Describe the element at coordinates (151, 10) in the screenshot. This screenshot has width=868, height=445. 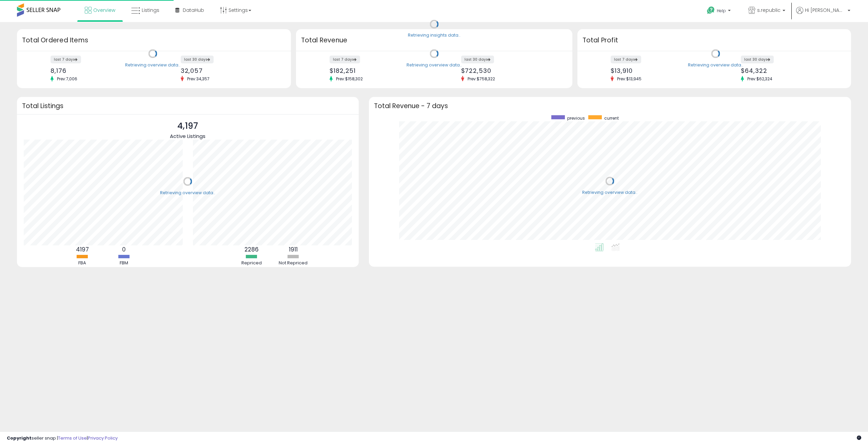
I see `span: Listings` at that location.